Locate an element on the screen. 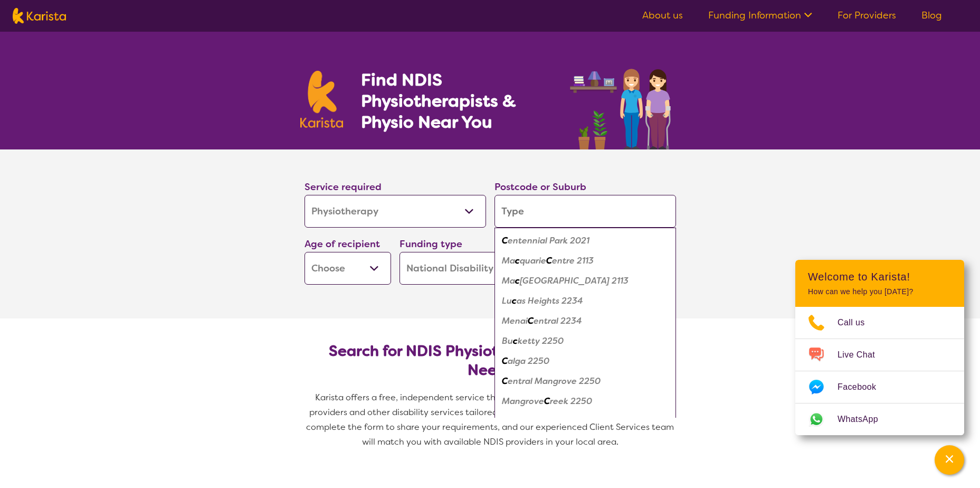 The height and width of the screenshot is (488, 980). em: as Heights 2234 is located at coordinates (550, 301).